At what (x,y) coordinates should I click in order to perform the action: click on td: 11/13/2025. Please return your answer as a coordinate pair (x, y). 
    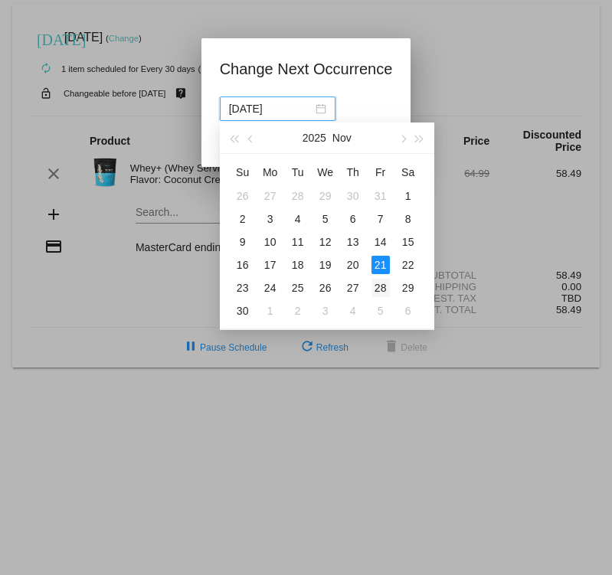
    Looking at the image, I should click on (353, 242).